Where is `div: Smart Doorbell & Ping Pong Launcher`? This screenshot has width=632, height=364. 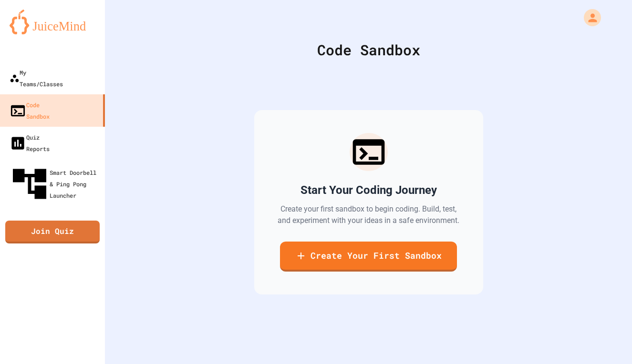 div: Smart Doorbell & Ping Pong Launcher is located at coordinates (55, 184).